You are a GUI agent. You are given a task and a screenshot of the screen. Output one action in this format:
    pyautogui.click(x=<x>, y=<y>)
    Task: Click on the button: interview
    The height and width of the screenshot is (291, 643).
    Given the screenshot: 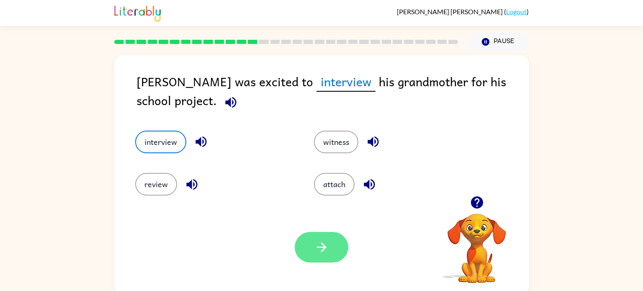 What is the action you would take?
    pyautogui.click(x=161, y=142)
    